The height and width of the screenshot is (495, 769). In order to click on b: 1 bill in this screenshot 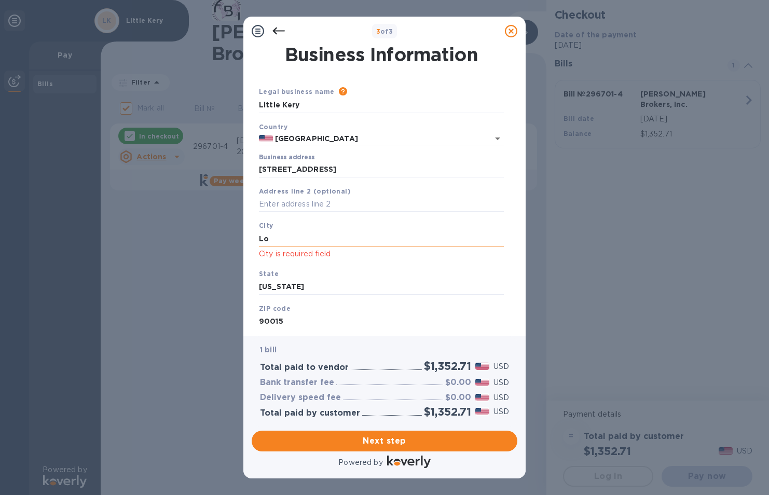, I will do `click(268, 350)`.